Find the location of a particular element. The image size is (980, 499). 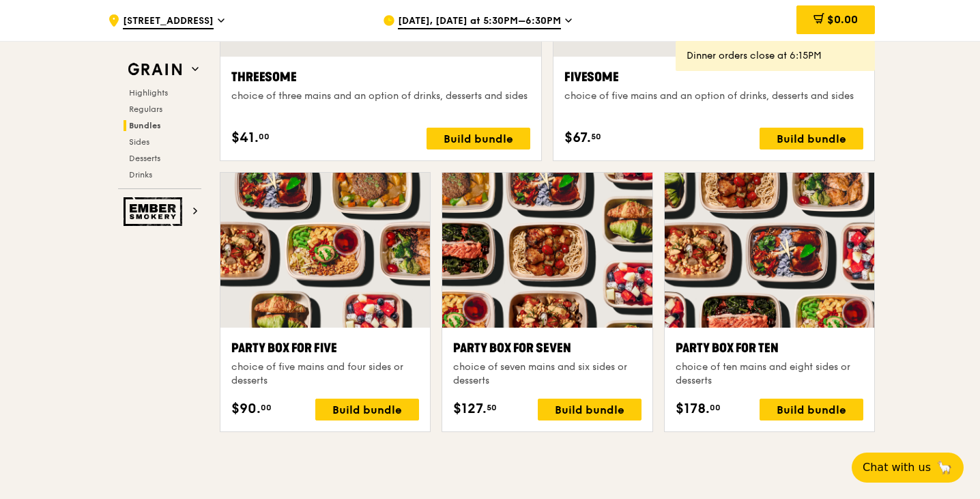

div: Party Box for Ten is located at coordinates (769, 348).